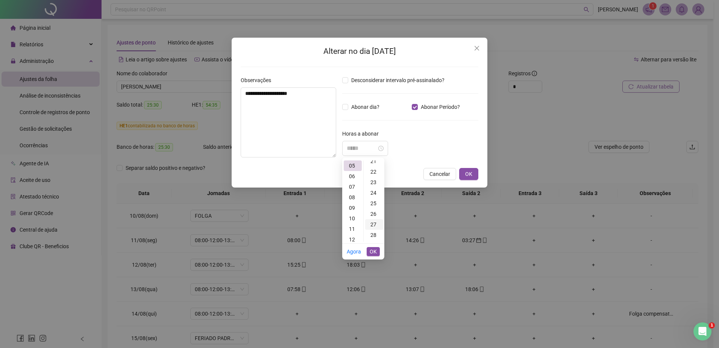 The width and height of the screenshot is (719, 348). I want to click on div: 26, so click(374, 214).